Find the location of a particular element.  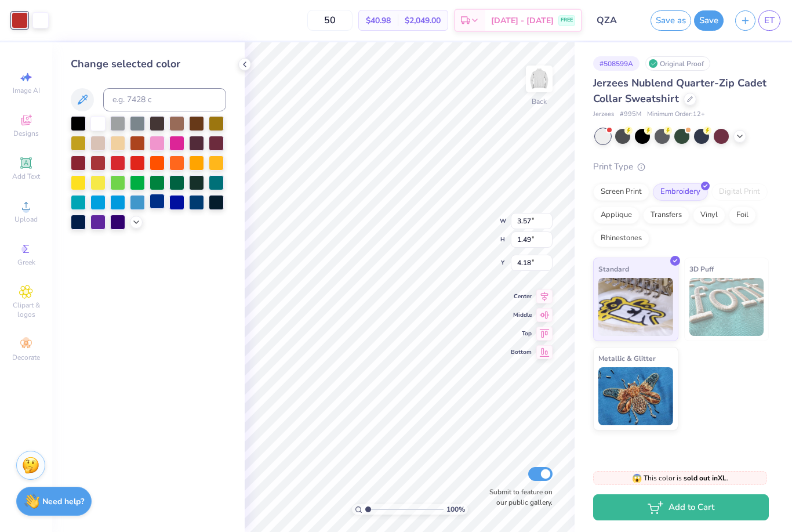

span: Bottom is located at coordinates (522, 352).